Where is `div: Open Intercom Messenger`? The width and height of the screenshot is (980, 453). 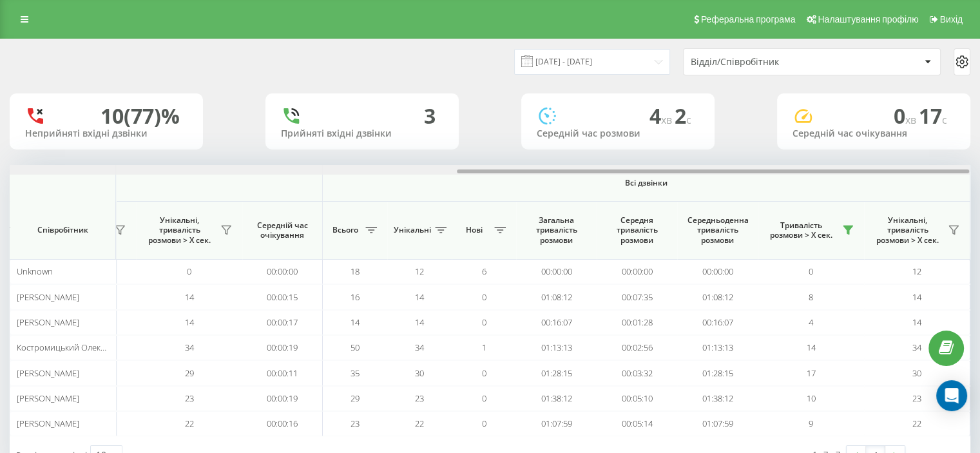 div: Open Intercom Messenger is located at coordinates (951, 396).